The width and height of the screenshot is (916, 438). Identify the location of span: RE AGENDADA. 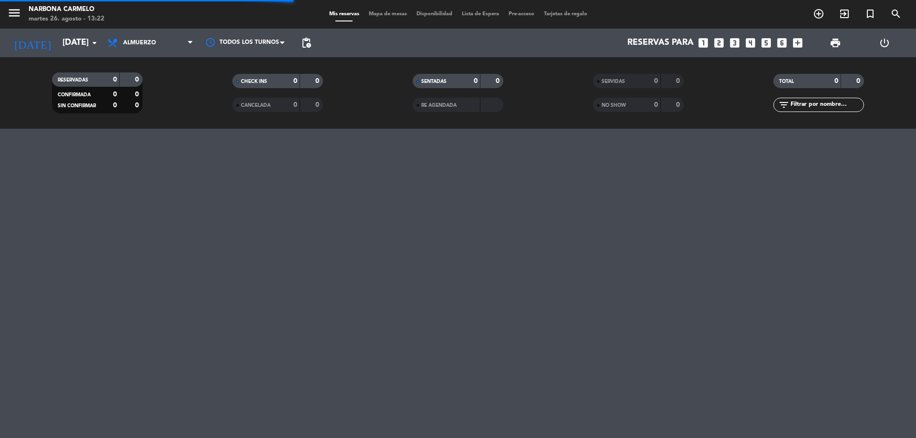
(439, 105).